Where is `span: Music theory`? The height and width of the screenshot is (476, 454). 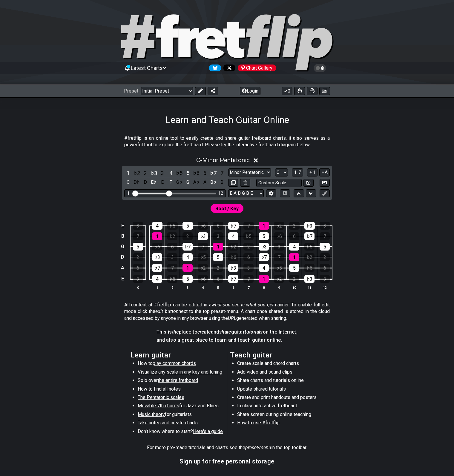
span: Music theory is located at coordinates (151, 414).